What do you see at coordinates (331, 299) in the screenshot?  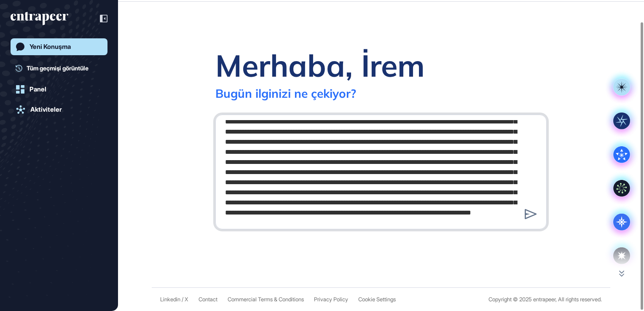 I see `span: Privacy Policy` at bounding box center [331, 299].